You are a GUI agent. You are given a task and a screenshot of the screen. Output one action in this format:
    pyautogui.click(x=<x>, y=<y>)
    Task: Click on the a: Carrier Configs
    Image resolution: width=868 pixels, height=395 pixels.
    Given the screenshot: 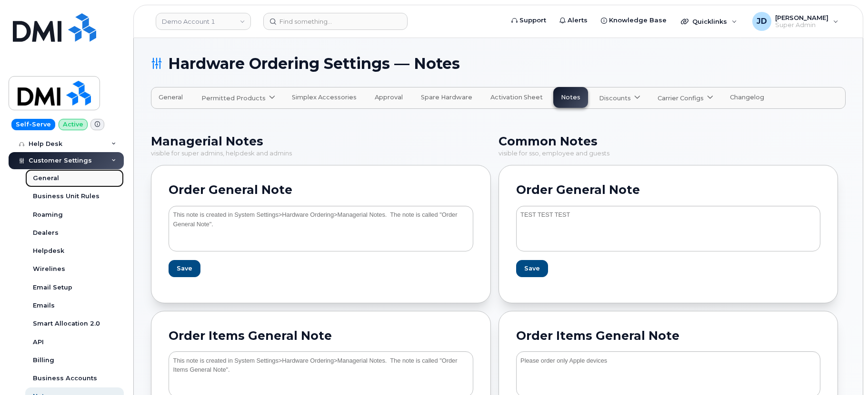 What is the action you would take?
    pyautogui.click(x=684, y=98)
    